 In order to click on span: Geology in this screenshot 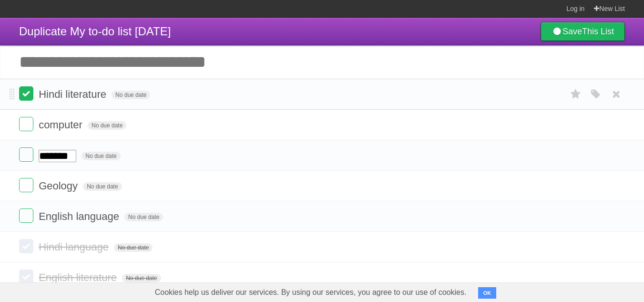, I will do `click(59, 186)`.